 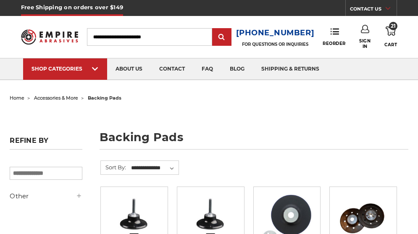 I want to click on span: home, so click(x=17, y=98).